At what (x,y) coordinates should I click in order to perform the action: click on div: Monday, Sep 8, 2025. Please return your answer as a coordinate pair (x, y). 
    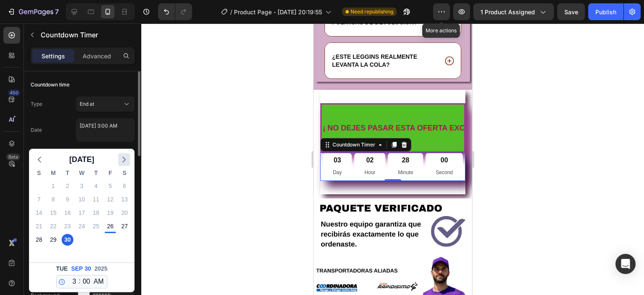
    Looking at the image, I should click on (53, 199).